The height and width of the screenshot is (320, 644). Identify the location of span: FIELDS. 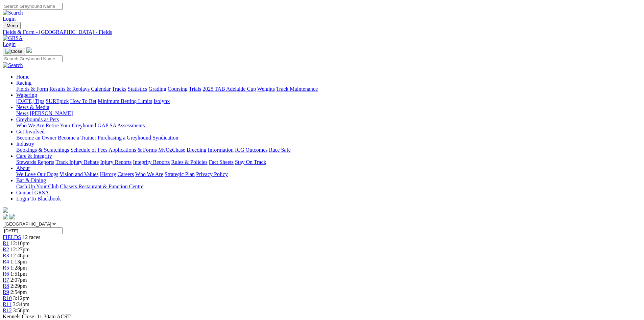
(12, 237).